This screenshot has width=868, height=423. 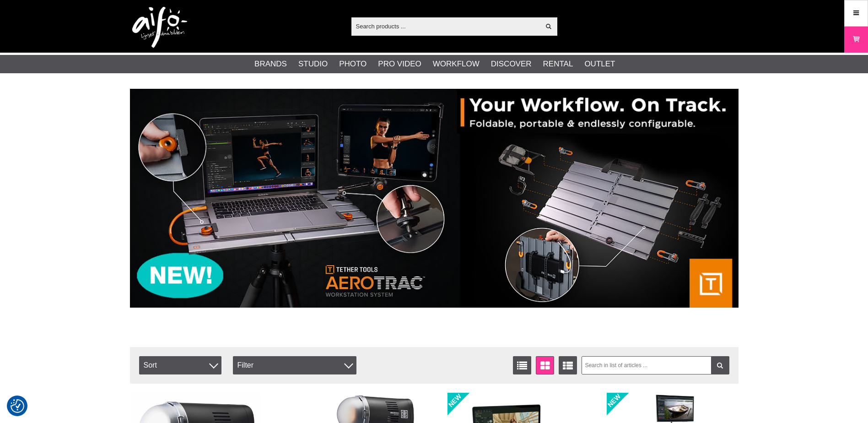 What do you see at coordinates (445, 27) in the screenshot?
I see `input: Search products ...` at bounding box center [445, 27].